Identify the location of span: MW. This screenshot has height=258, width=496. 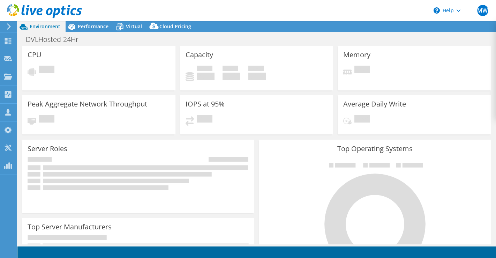
(483, 10).